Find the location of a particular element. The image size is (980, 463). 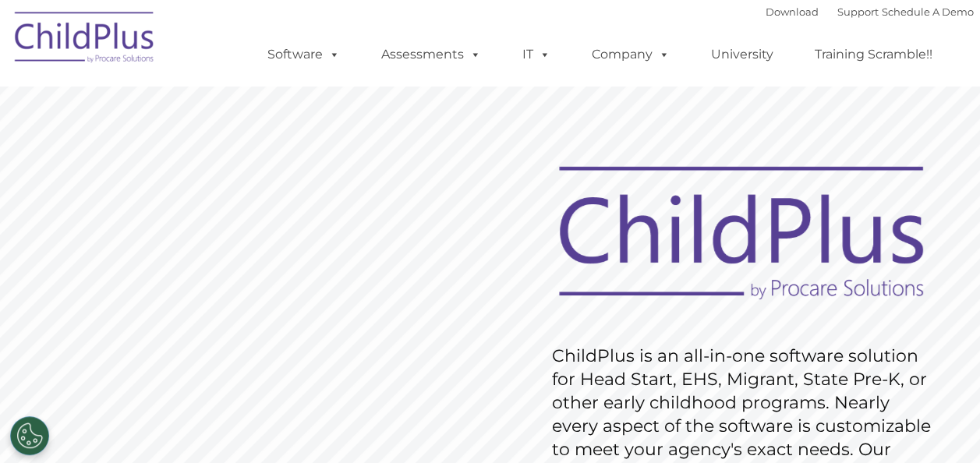

button: Cookies Settings is located at coordinates (30, 436).